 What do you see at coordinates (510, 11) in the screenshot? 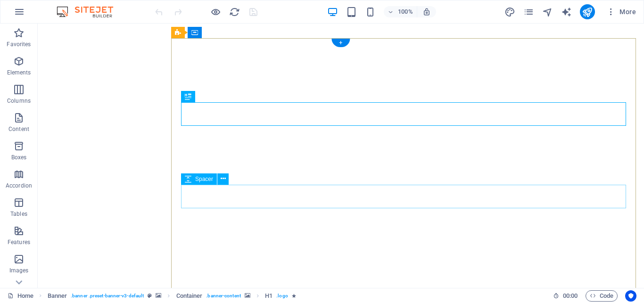
I see `button: design` at bounding box center [510, 11].